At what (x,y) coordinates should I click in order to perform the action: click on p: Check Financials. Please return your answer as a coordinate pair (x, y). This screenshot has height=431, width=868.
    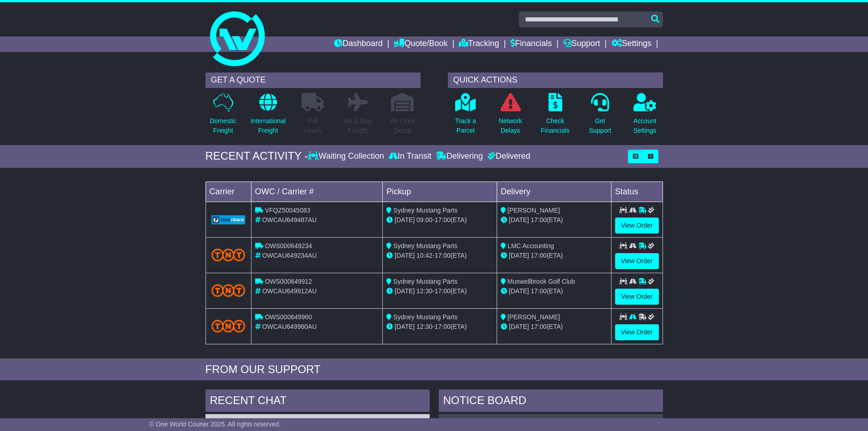
    Looking at the image, I should click on (555, 126).